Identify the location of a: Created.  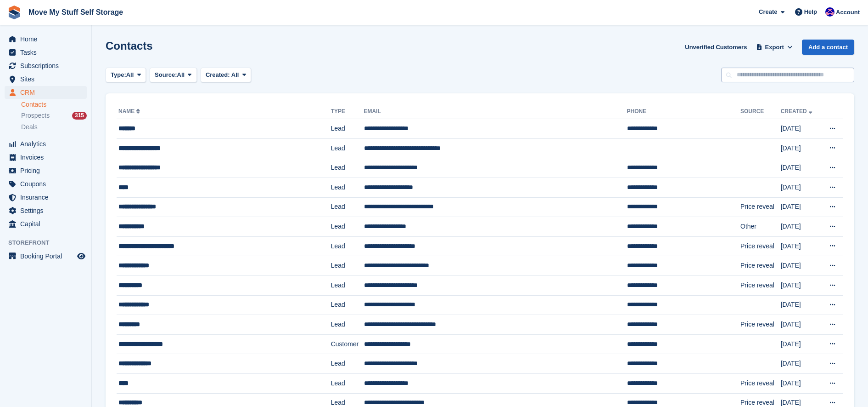
(798, 111).